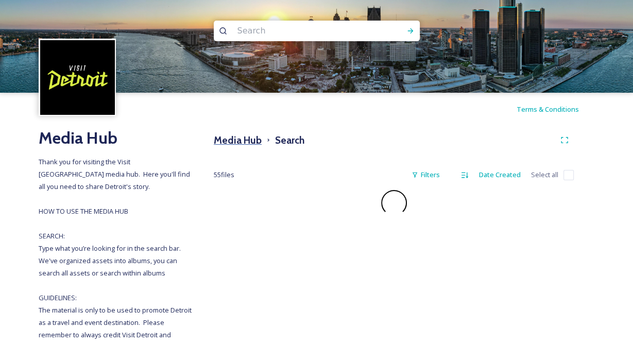 This screenshot has height=344, width=633. I want to click on input: Search, so click(303, 31).